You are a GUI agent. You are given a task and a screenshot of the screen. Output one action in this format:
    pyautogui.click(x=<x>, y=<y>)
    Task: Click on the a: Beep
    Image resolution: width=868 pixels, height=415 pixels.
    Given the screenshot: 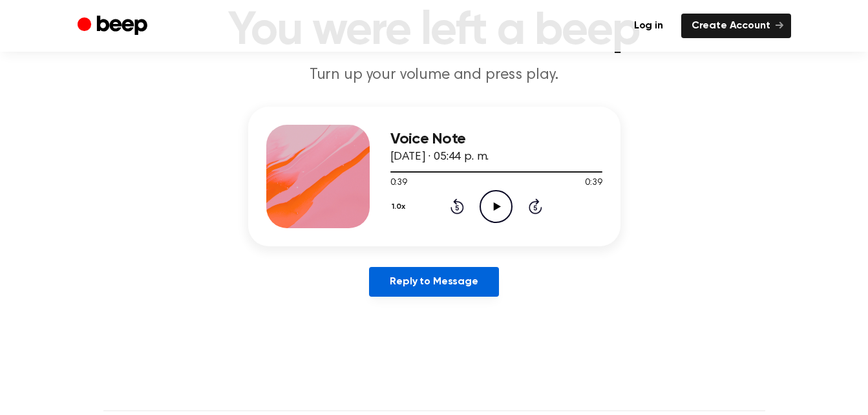 What is the action you would take?
    pyautogui.click(x=114, y=26)
    